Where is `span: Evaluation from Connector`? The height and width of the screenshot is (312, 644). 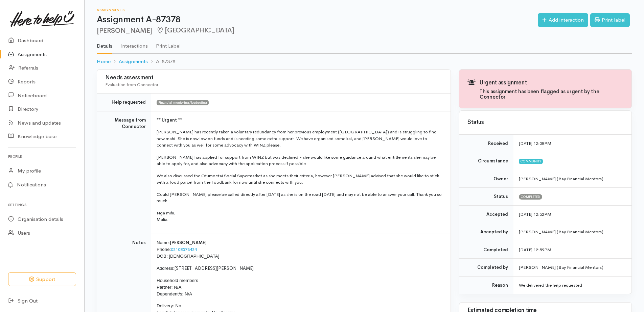 span: Evaluation from Connector is located at coordinates (131, 85).